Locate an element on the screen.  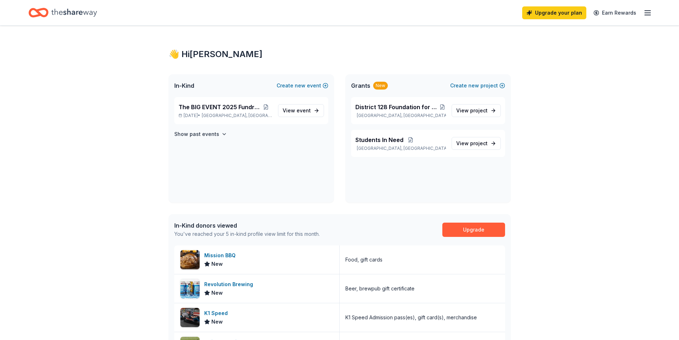
a: Home is located at coordinates (63, 12).